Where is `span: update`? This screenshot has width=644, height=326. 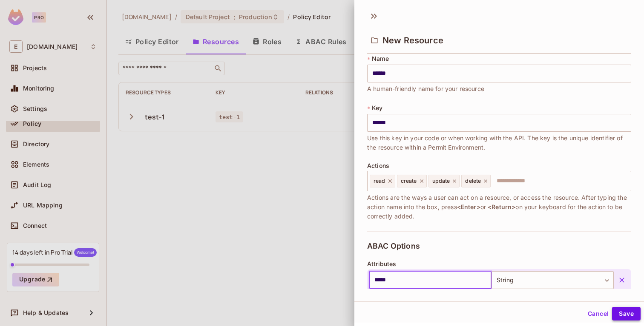 span: update is located at coordinates (442, 181).